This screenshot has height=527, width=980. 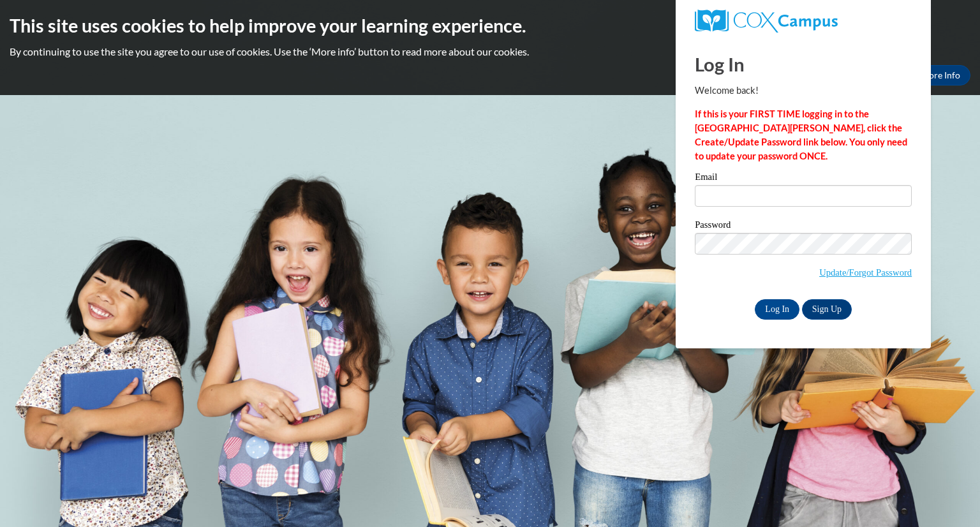 I want to click on a: More Info, so click(x=940, y=75).